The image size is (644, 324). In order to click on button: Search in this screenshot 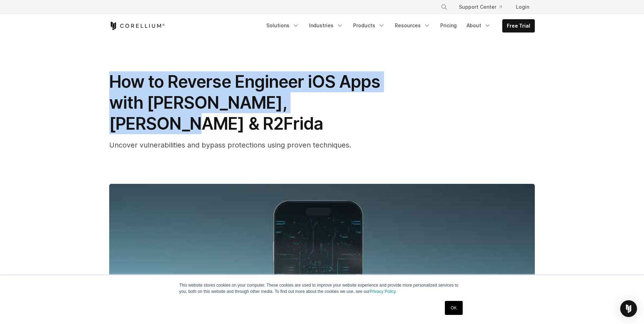, I will do `click(444, 7)`.